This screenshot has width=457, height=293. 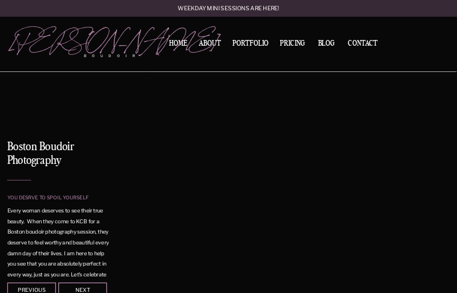 I want to click on div: Next, so click(x=83, y=290).